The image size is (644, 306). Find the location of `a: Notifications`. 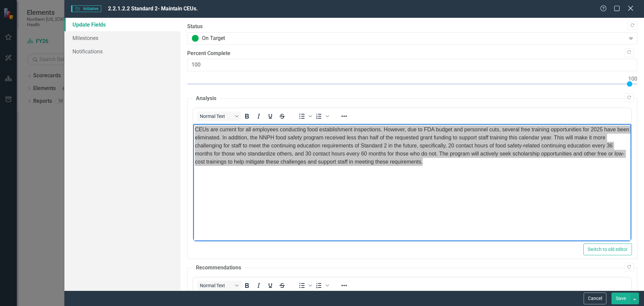

a: Notifications is located at coordinates (123, 51).